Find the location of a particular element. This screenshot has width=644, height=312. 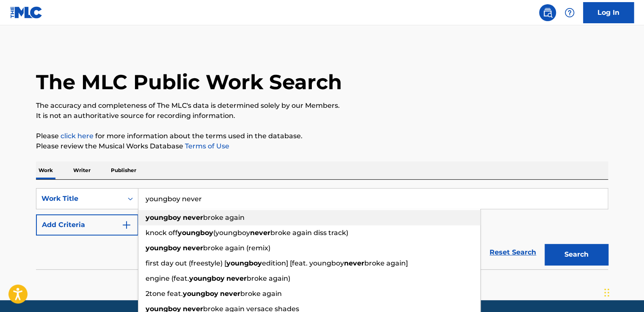

span: broke again] is located at coordinates (386, 263).